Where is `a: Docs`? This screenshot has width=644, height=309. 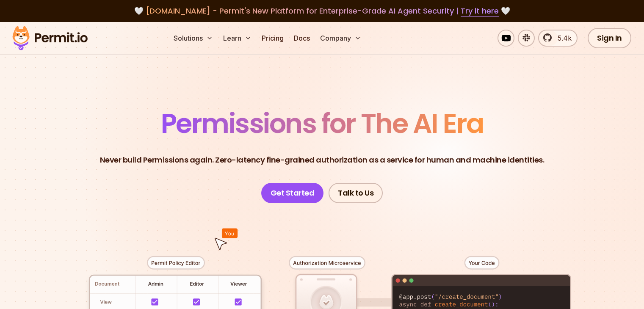 a: Docs is located at coordinates (302, 38).